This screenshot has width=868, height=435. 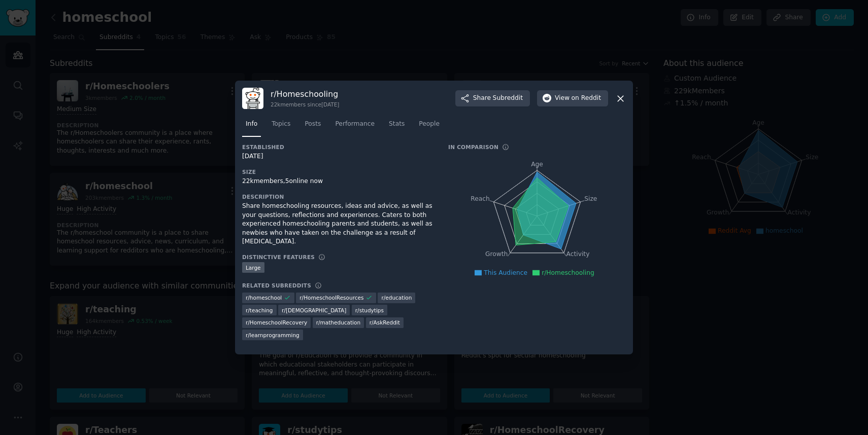 I want to click on a: Viewon Reddit, so click(x=573, y=99).